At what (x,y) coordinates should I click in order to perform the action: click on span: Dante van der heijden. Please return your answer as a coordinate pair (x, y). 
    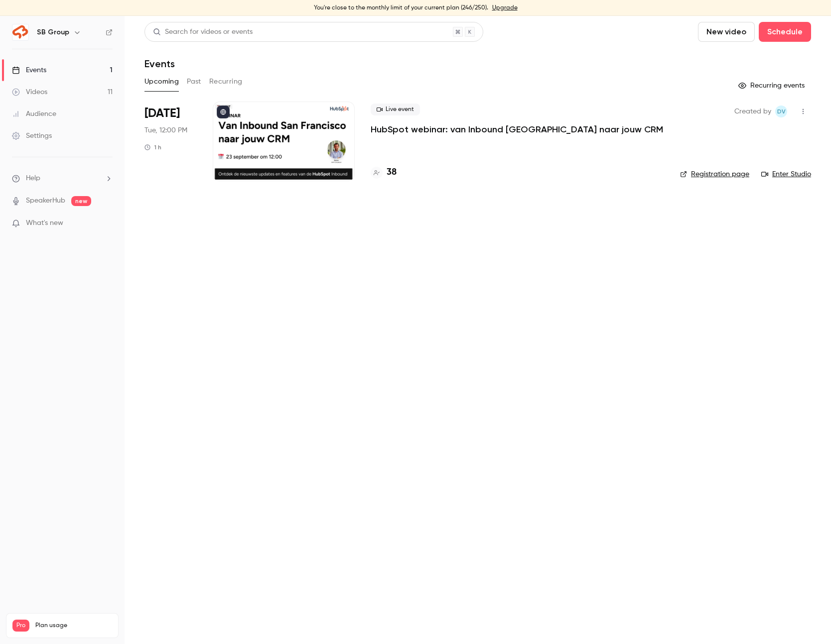
    Looking at the image, I should click on (781, 112).